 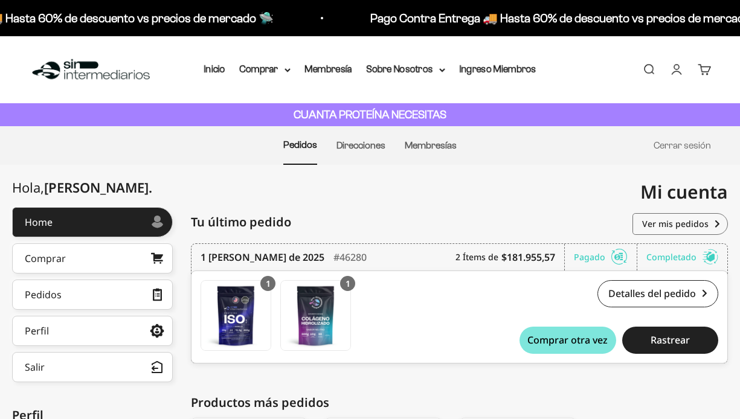 What do you see at coordinates (92, 367) in the screenshot?
I see `button: Salir` at bounding box center [92, 367].